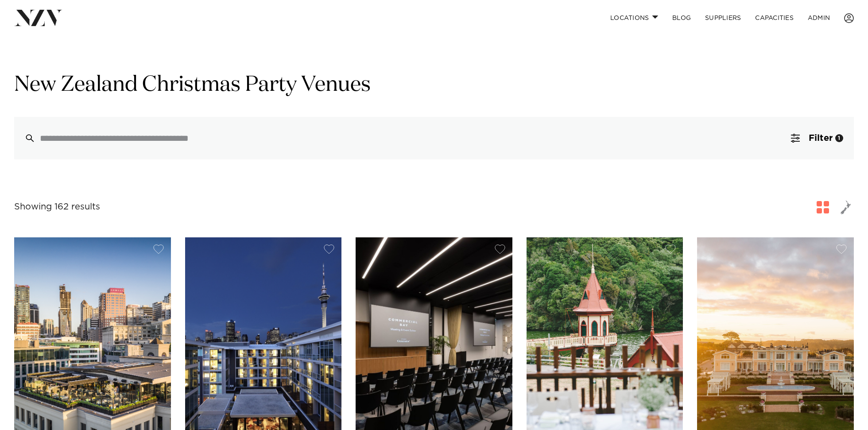 Image resolution: width=868 pixels, height=430 pixels. Describe the element at coordinates (723, 18) in the screenshot. I see `a: SUPPLIERS` at that location.